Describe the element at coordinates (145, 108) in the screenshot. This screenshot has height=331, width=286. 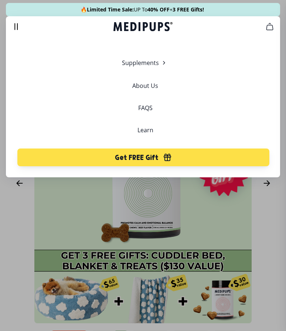
I see `a: FAQS` at that location.